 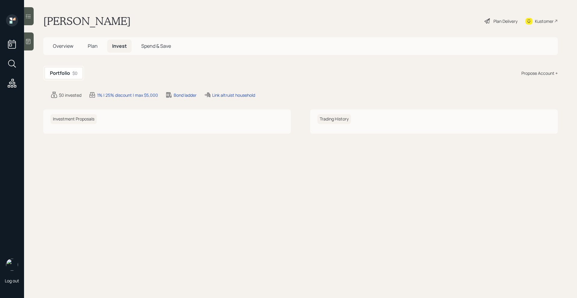 I want to click on div: Bond ladder, so click(x=185, y=95).